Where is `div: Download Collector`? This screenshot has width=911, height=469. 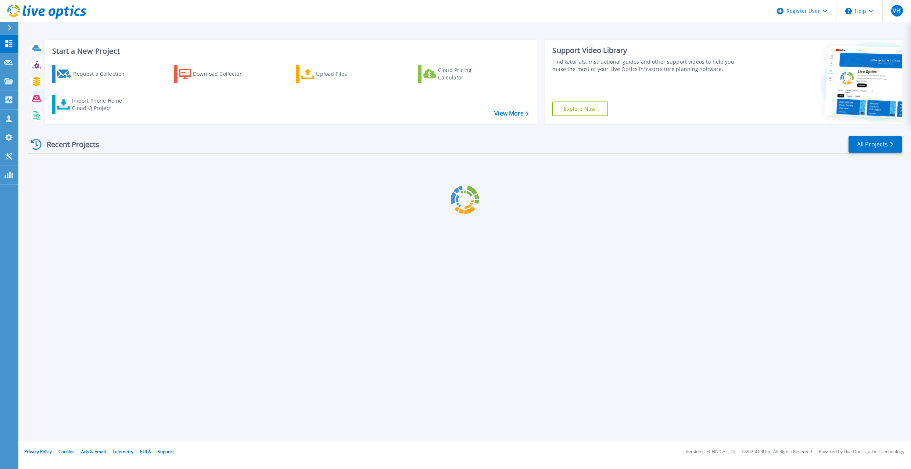
div: Download Collector is located at coordinates (222, 74).